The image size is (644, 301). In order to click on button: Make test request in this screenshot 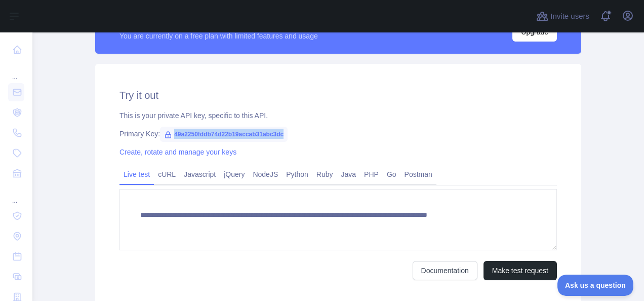, I will do `click(520, 271)`.